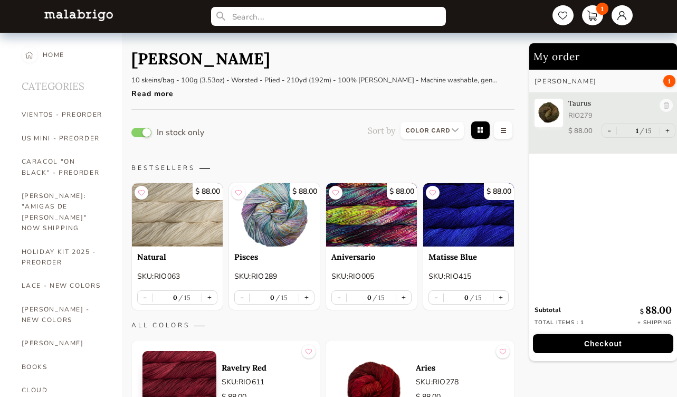 Image resolution: width=677 pixels, height=397 pixels. What do you see at coordinates (274, 276) in the screenshot?
I see `p: SKU: RIO289` at bounding box center [274, 276].